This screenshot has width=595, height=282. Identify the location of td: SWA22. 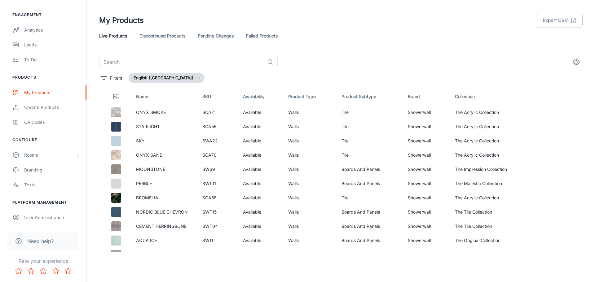
(217, 141).